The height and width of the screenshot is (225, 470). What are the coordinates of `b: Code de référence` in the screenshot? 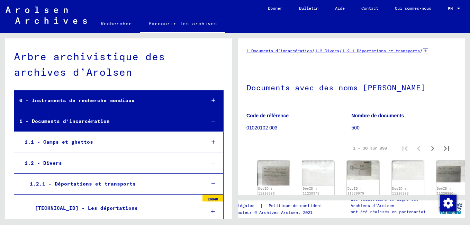 It's located at (268, 116).